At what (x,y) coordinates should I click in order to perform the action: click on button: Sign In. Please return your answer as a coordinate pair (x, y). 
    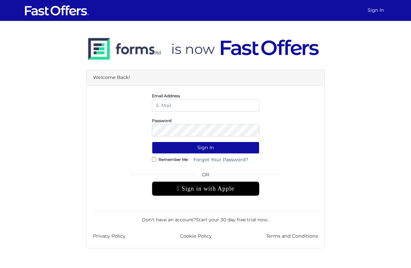
    Looking at the image, I should click on (206, 148).